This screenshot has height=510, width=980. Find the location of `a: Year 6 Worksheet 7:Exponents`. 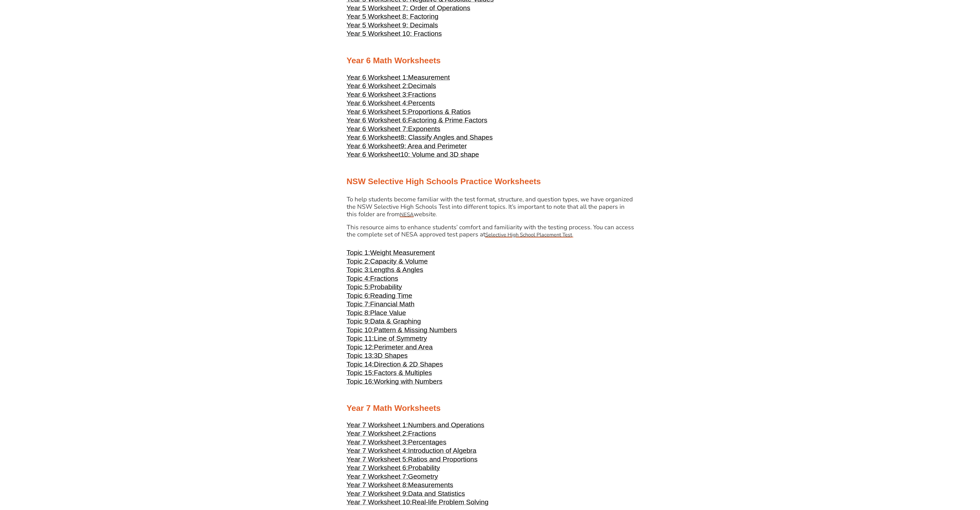

a: Year 6 Worksheet 7:Exponents is located at coordinates (393, 130).